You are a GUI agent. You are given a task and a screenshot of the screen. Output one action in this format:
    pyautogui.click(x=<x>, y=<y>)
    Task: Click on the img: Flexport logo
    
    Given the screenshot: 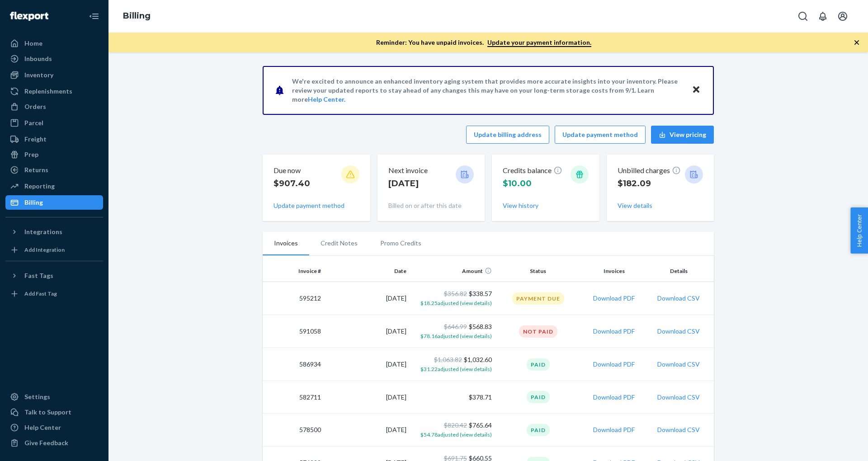 What is the action you would take?
    pyautogui.click(x=29, y=16)
    